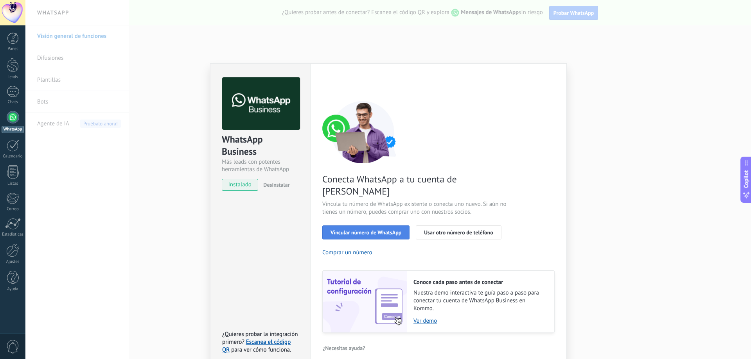 The width and height of the screenshot is (751, 359). I want to click on span: Usar otro número de teléfono, so click(458, 233).